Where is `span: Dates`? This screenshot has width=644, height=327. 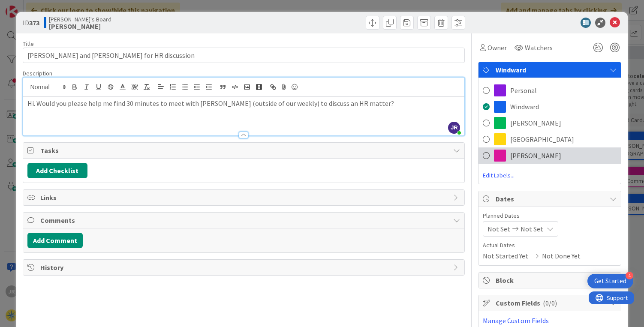 span: Dates is located at coordinates (550, 199).